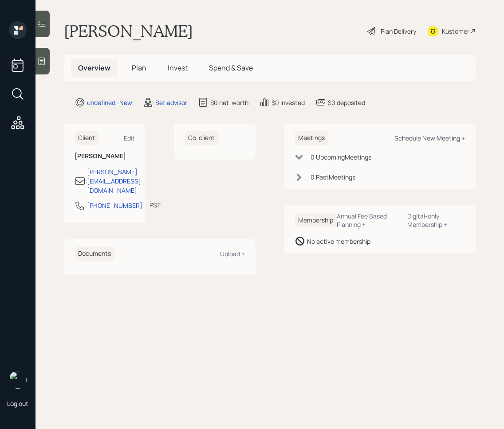  Describe the element at coordinates (231, 68) in the screenshot. I see `span: Spend & Save` at that location.